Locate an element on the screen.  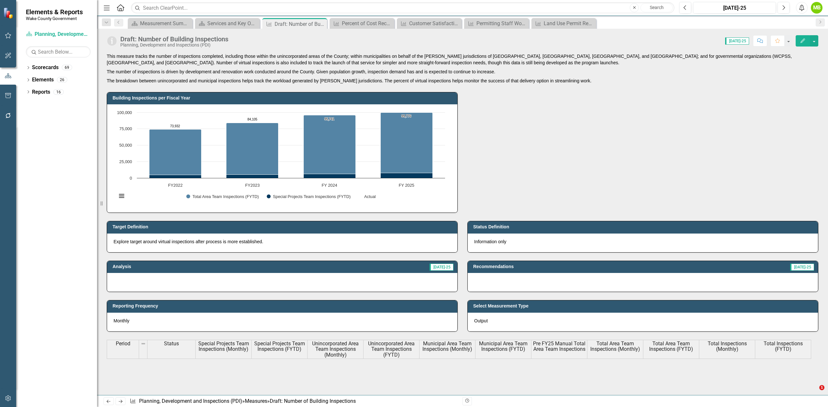
div: Permitting Staff Workload is located at coordinates (501, 23).